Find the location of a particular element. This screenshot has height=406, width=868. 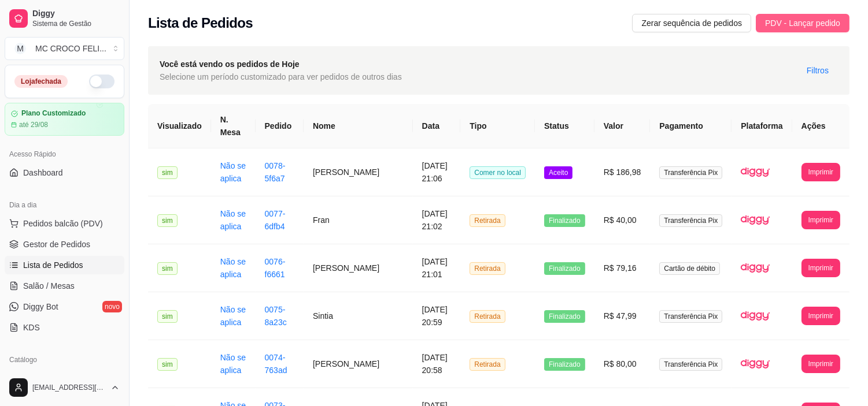

span: Diggy is located at coordinates (75, 14).